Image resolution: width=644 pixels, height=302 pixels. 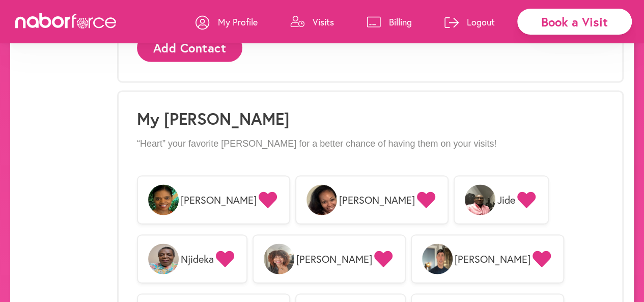 What do you see at coordinates (163, 200) in the screenshot?
I see `img: 8DXqsl7yRewYd3BE9IZU` at bounding box center [163, 200].